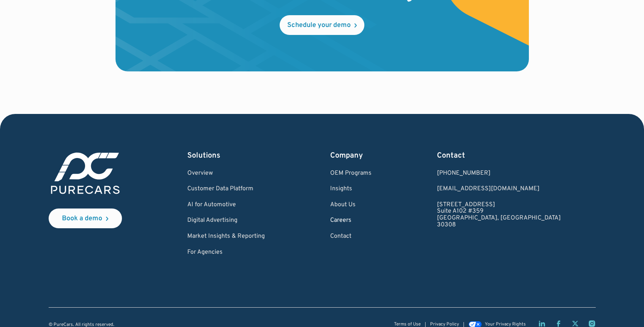 Image resolution: width=644 pixels, height=327 pixels. Describe the element at coordinates (351, 156) in the screenshot. I see `div: Company` at that location.